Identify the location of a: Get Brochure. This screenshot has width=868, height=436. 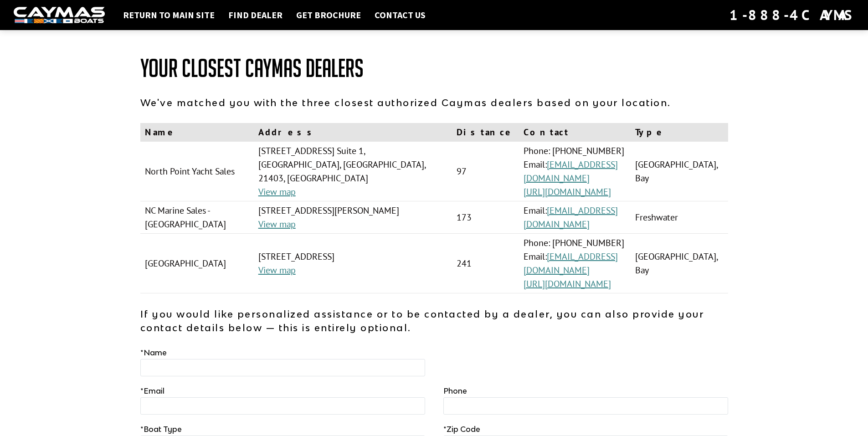
(328, 15).